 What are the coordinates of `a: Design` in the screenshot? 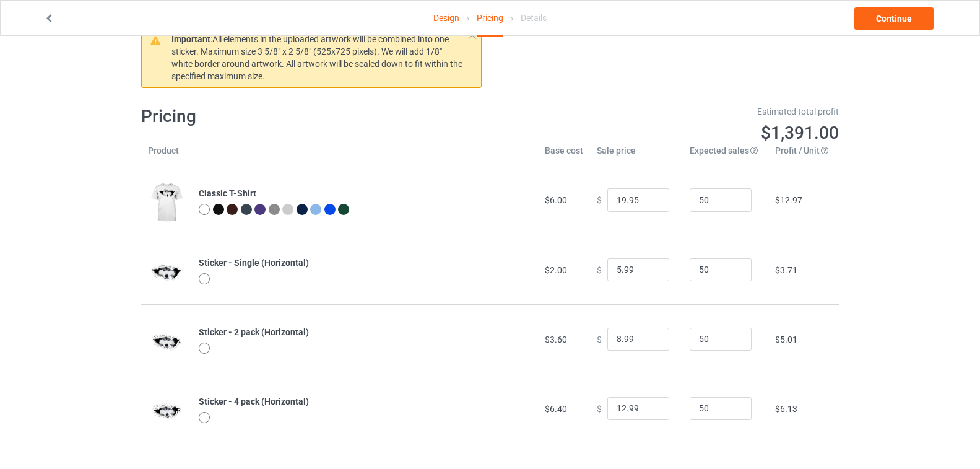 It's located at (447, 18).